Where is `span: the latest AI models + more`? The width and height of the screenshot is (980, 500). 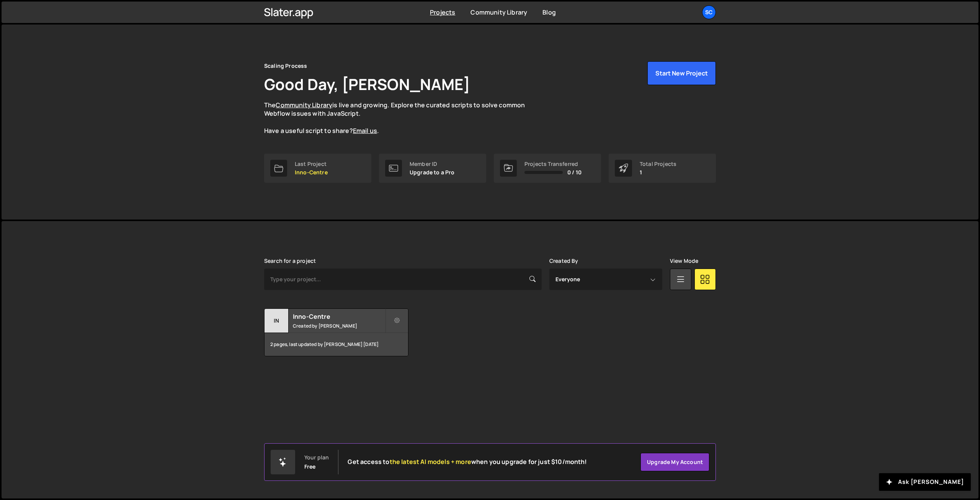 span: the latest AI models + more is located at coordinates (430, 462).